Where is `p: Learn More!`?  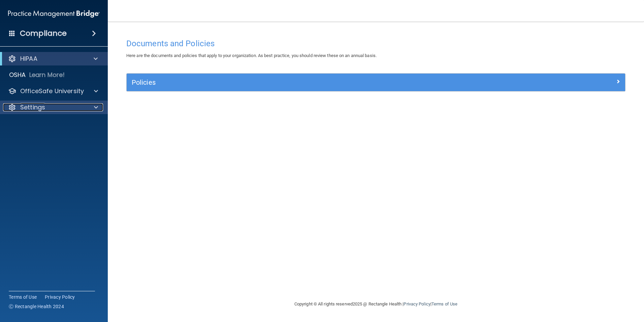 p: Learn More! is located at coordinates (47, 75).